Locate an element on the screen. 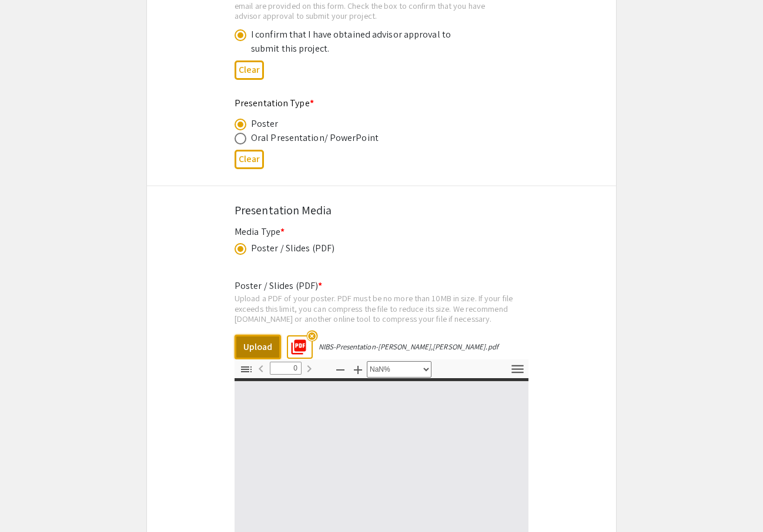 The image size is (763, 532). div: I confirm that I have obtained advisor approval to submit this project. is located at coordinates (354, 42).